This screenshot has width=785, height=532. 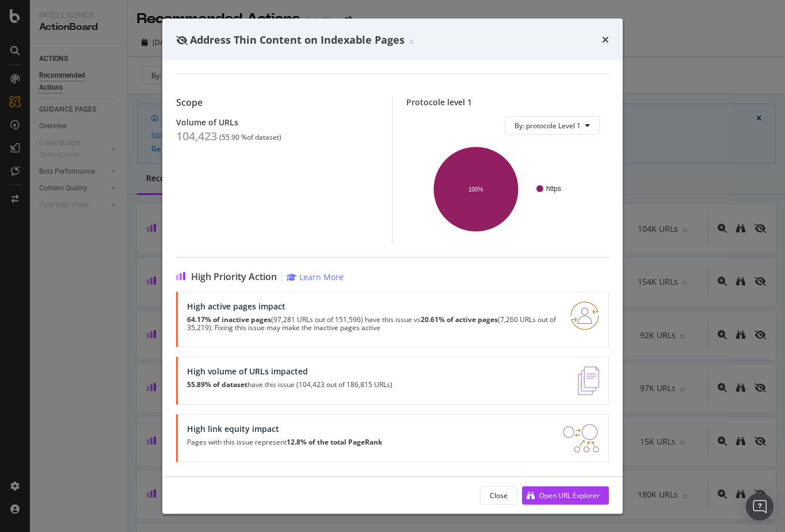 What do you see at coordinates (459, 320) in the screenshot?
I see `strong: 20.61% of active pages` at bounding box center [459, 320].